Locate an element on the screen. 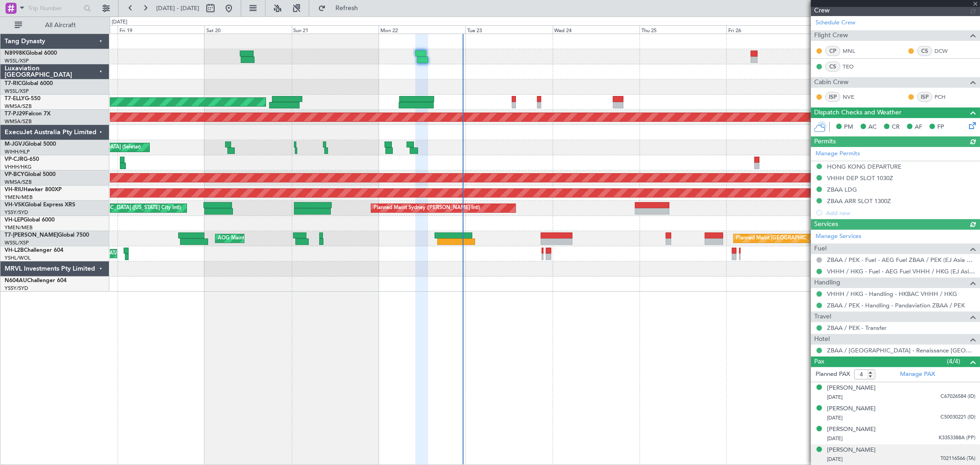 The image size is (980, 465). span: AF is located at coordinates (918, 127).